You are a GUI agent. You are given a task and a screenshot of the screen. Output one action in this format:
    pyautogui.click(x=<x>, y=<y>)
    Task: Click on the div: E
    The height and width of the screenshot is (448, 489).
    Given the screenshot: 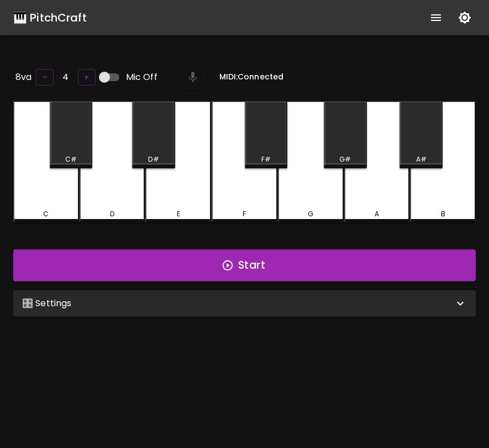 What is the action you would take?
    pyautogui.click(x=179, y=214)
    